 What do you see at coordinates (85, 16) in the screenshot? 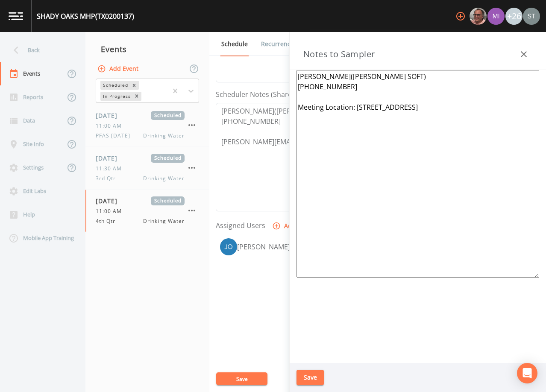
I see `div: SHADY OAKS MHP (TX0200137)` at bounding box center [85, 16].